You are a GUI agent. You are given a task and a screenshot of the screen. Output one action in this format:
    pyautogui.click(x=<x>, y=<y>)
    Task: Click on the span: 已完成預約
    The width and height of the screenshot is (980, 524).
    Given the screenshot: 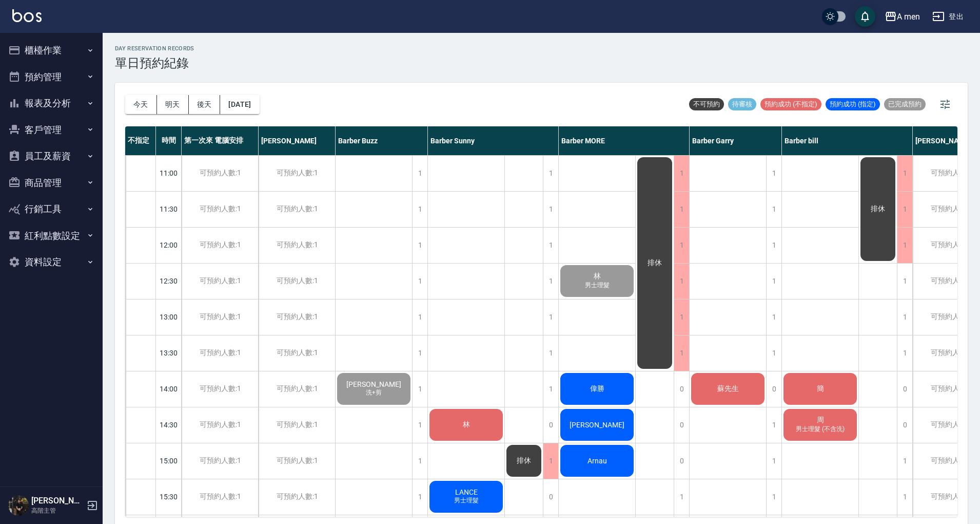 What is the action you would take?
    pyautogui.click(x=905, y=104)
    